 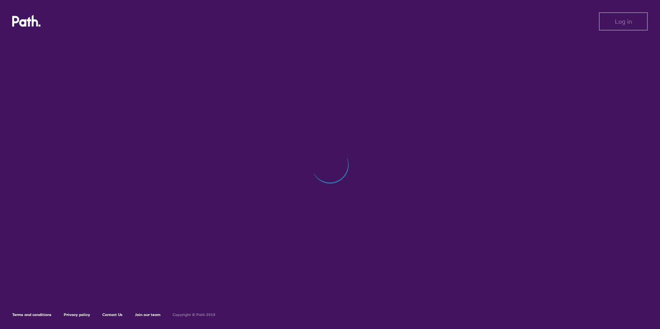 I want to click on a: Privacy policy, so click(x=77, y=315).